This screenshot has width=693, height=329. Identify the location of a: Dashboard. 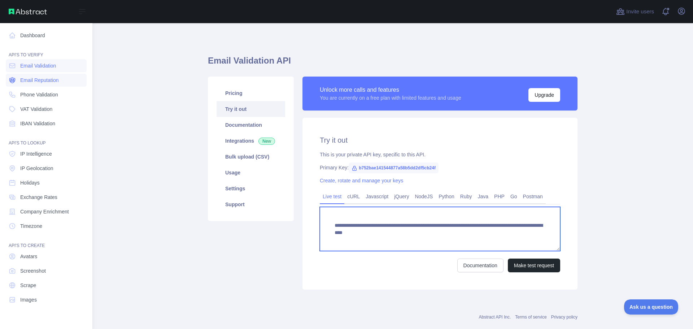
(46, 35).